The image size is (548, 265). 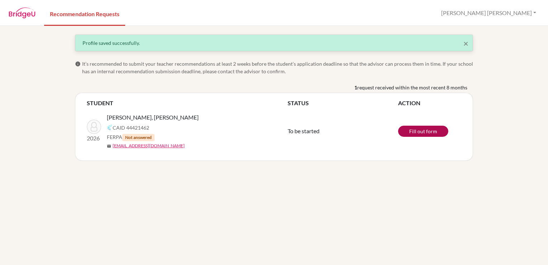 I want to click on span: info, so click(x=78, y=64).